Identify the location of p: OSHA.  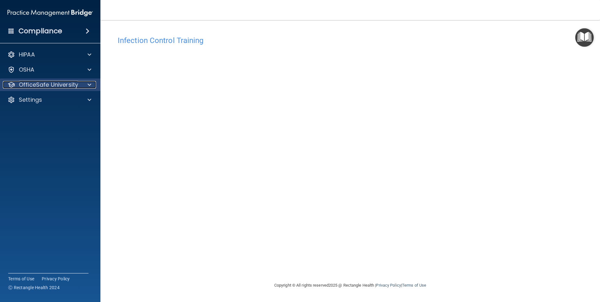
(27, 70).